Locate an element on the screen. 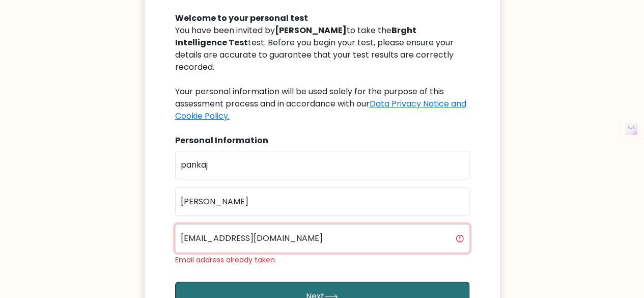 Image resolution: width=644 pixels, height=298 pixels. a: Data Privacy Notice and Cookie Policy. is located at coordinates (321, 110).